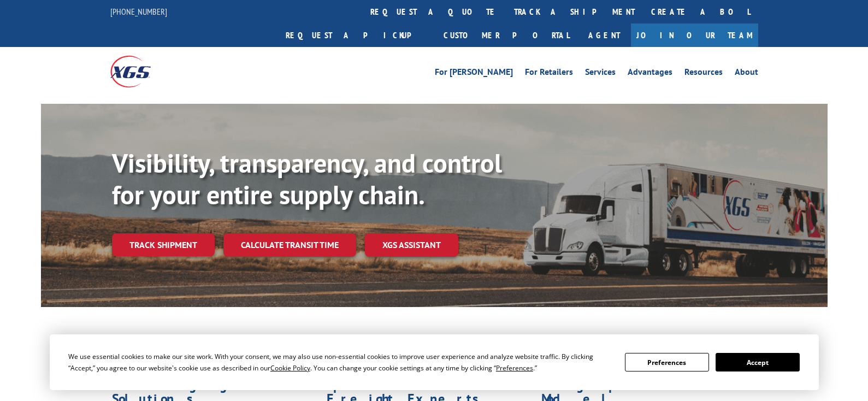 The height and width of the screenshot is (401, 868). Describe the element at coordinates (550, 74) in the screenshot. I see `a: For Retailers` at that location.